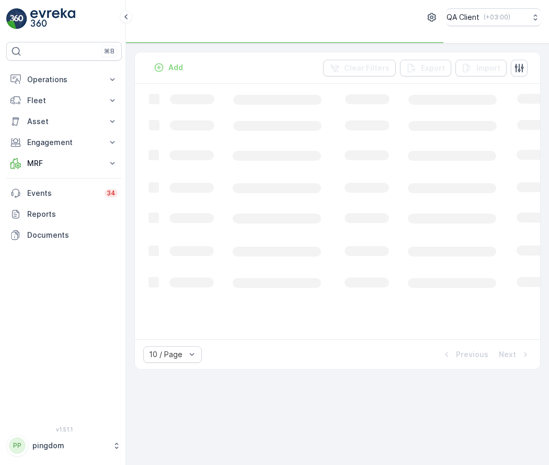 This screenshot has height=465, width=549. I want to click on button: QA Client(+03:00), so click(494, 17).